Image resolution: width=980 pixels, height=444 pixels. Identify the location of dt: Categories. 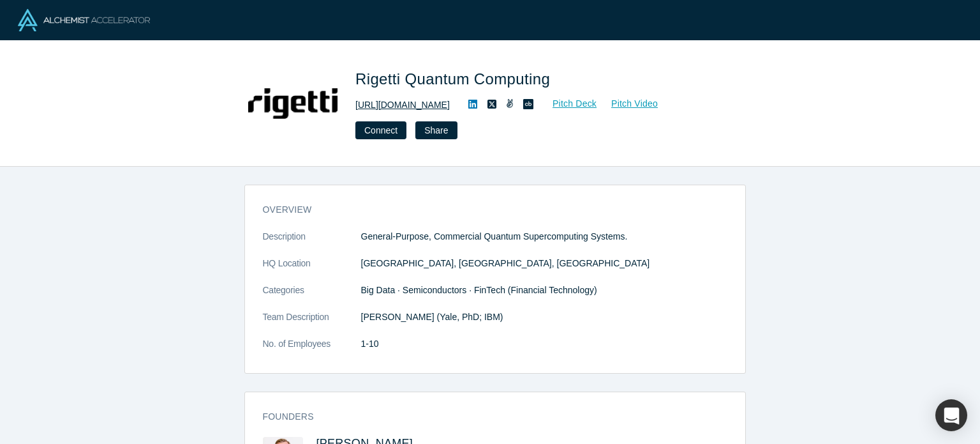
(312, 297).